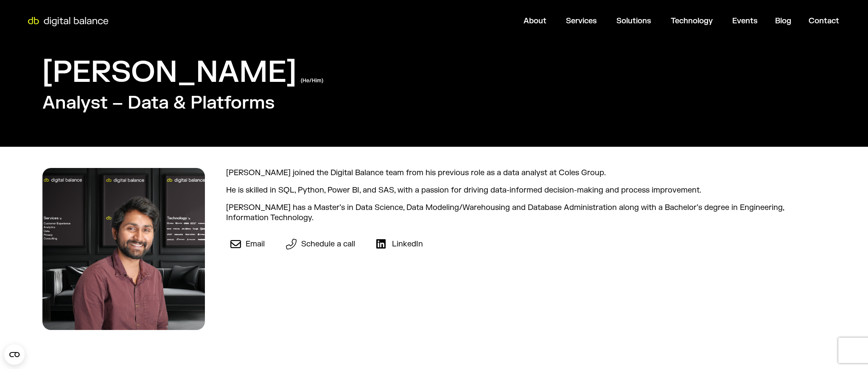  What do you see at coordinates (68, 21) in the screenshot?
I see `img: Digital Balance logo` at bounding box center [68, 21].